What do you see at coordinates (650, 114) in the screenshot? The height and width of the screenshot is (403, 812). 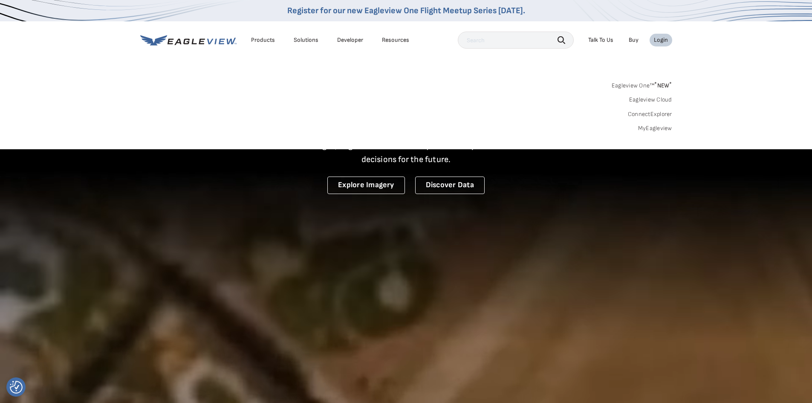 I see `a: ConnectExplorer` at bounding box center [650, 114].